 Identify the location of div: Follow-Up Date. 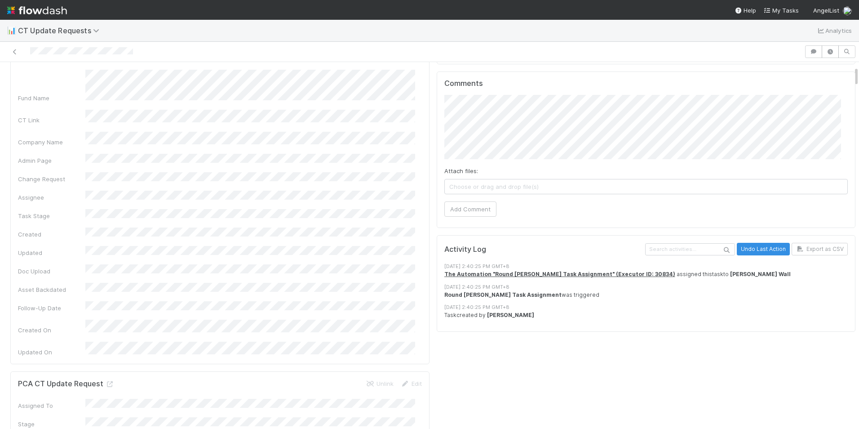
(52, 308).